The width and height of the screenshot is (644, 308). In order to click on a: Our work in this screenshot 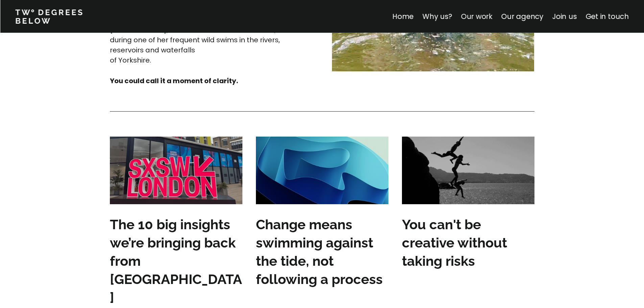, I will do `click(476, 16)`.